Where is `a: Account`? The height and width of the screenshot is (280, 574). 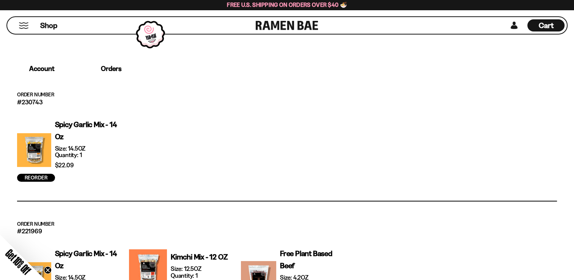
a: Account is located at coordinates (42, 69).